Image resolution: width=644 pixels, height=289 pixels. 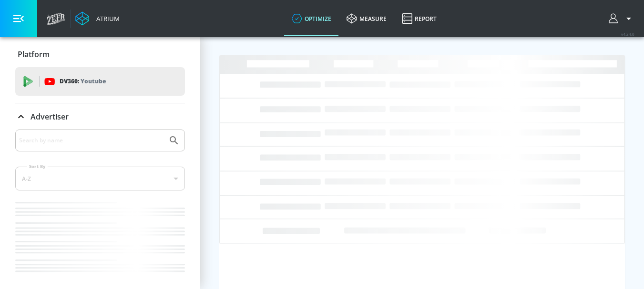 I want to click on a: measure, so click(x=367, y=19).